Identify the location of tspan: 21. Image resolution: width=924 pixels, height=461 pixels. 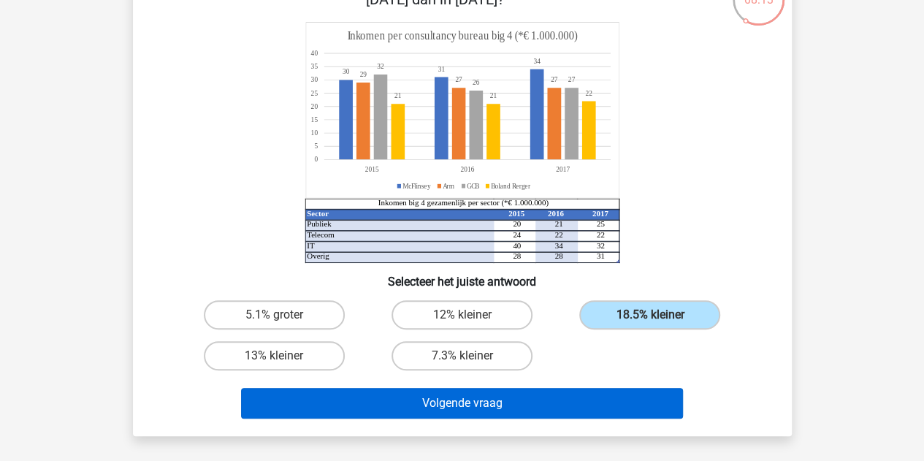
(558, 223).